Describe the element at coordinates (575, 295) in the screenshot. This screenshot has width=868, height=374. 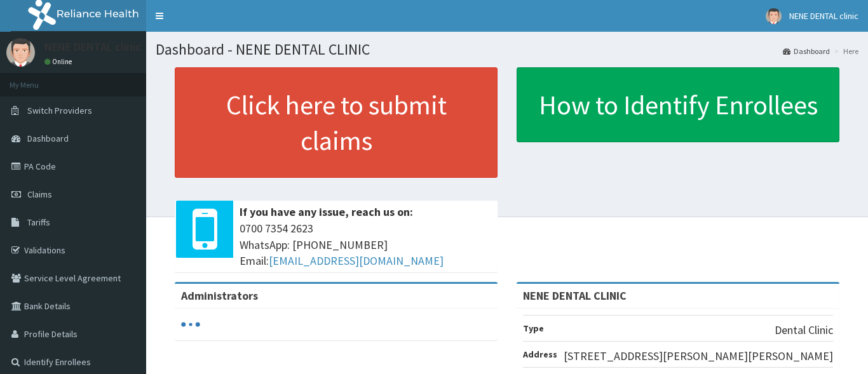
I see `strong: NENE DENTAL CLINIC` at that location.